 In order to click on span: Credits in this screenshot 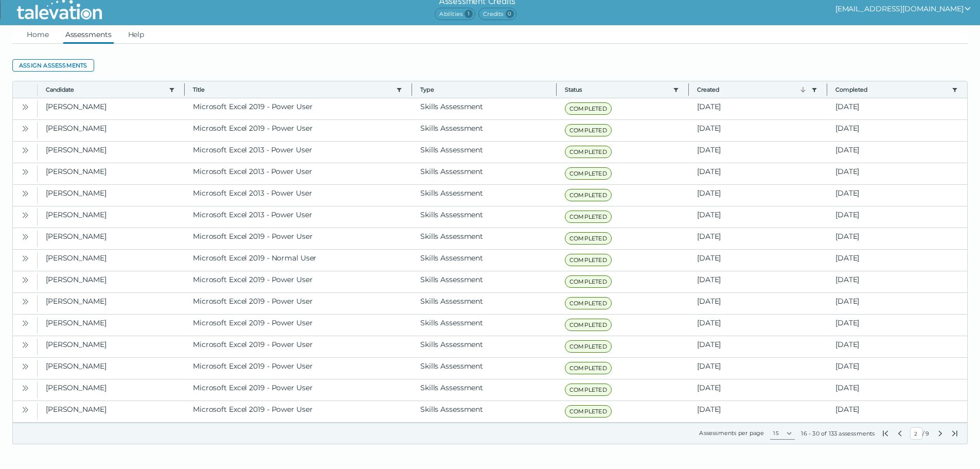, I will do `click(497, 14)`.